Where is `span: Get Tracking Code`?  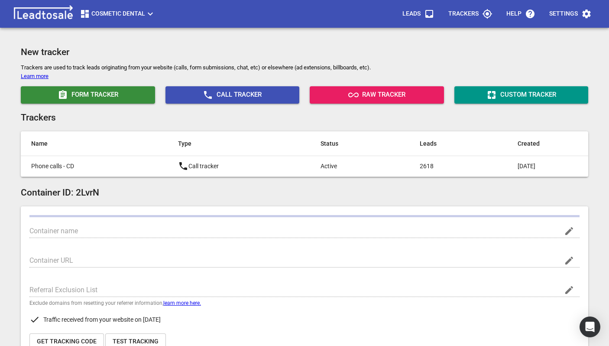 span: Get Tracking Code is located at coordinates (67, 341).